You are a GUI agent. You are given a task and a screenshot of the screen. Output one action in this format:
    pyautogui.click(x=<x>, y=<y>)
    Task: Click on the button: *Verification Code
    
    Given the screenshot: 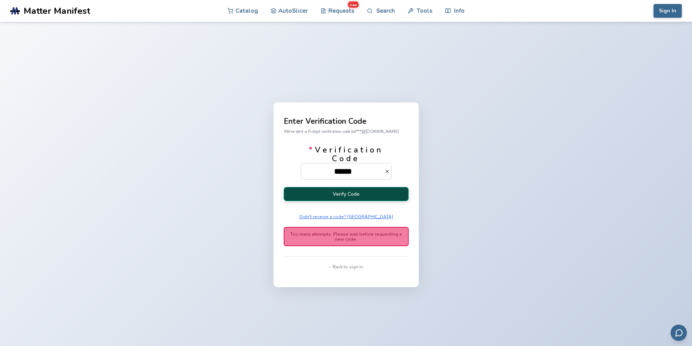 What is the action you would take?
    pyautogui.click(x=388, y=171)
    